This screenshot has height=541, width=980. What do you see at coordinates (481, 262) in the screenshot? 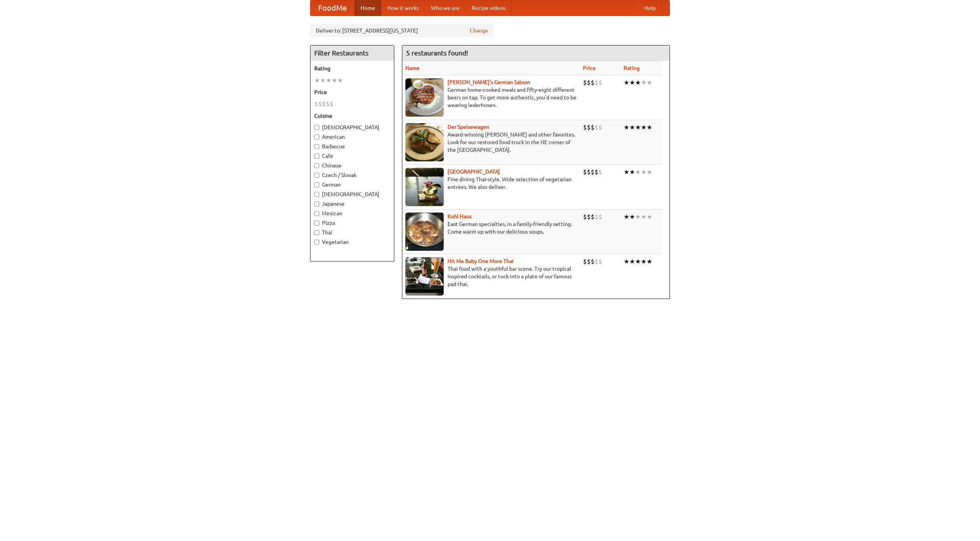
I see `b: Hit Me Baby One More Thai` at bounding box center [481, 262].